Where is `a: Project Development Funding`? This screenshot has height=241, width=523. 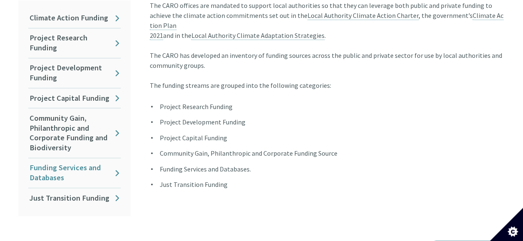 a: Project Development Funding is located at coordinates (74, 73).